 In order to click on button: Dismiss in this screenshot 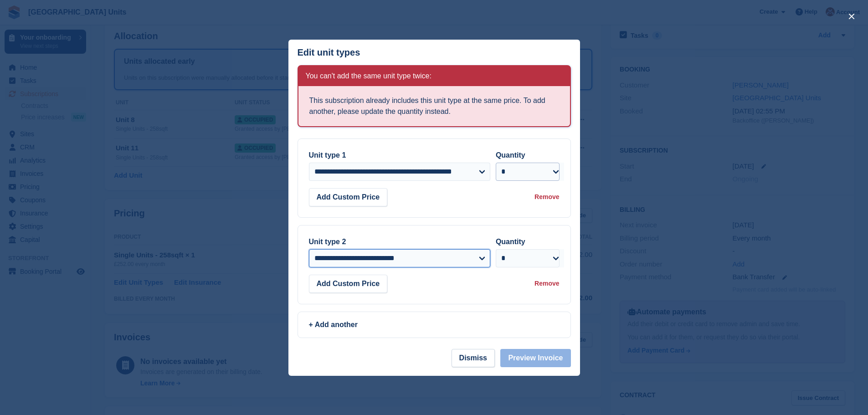, I will do `click(472, 358)`.